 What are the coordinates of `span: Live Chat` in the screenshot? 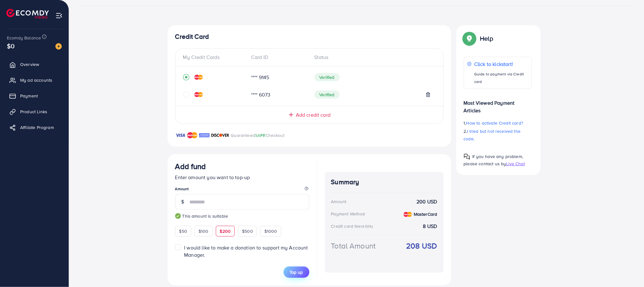 It's located at (515, 164).